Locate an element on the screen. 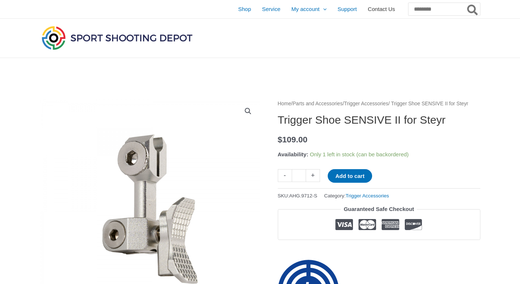 This screenshot has width=520, height=284. button: Add to cart is located at coordinates (350, 176).